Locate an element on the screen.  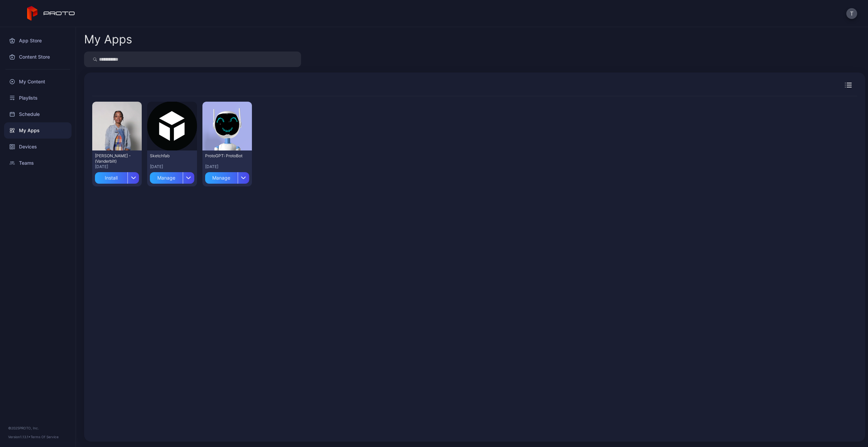
div: Content Store is located at coordinates (38, 57).